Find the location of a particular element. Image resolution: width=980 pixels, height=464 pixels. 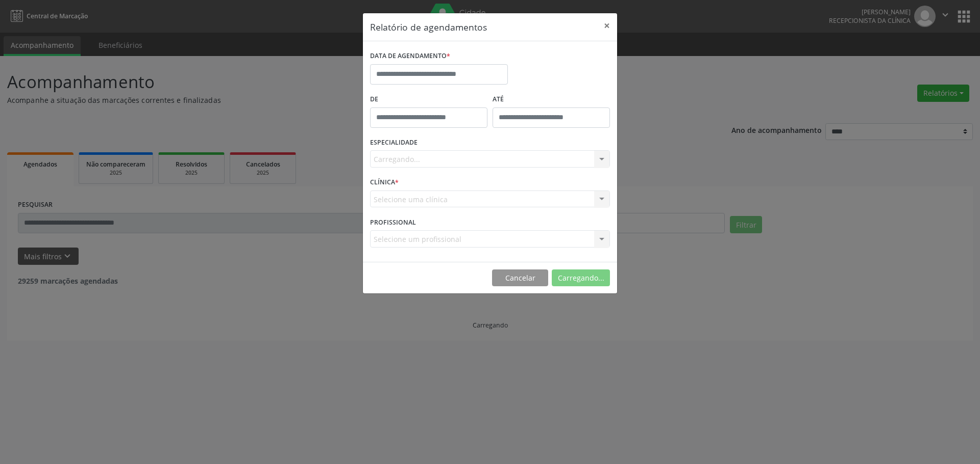

h5: Relatório de agendamentos is located at coordinates (428, 27).